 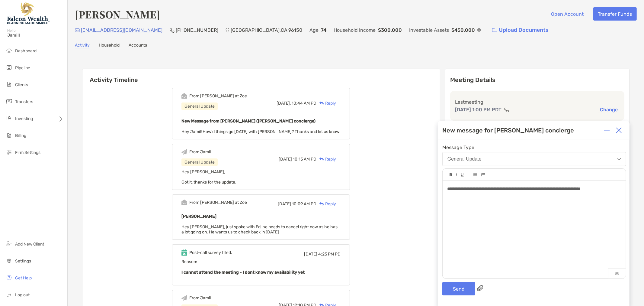 What do you see at coordinates (26, 51) in the screenshot?
I see `span: Dashboard` at bounding box center [26, 51].